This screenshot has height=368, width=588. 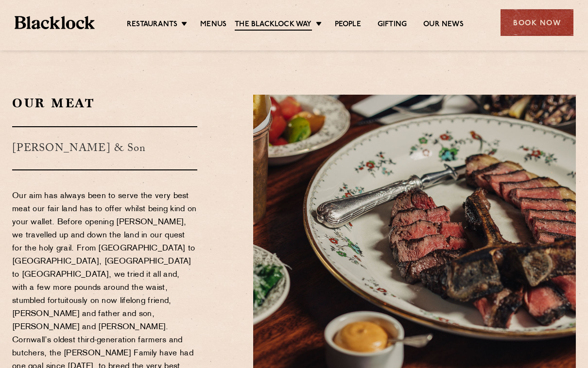 What do you see at coordinates (54, 23) in the screenshot?
I see `img: BL_Textured_Logo-footer-cropped.svg` at bounding box center [54, 23].